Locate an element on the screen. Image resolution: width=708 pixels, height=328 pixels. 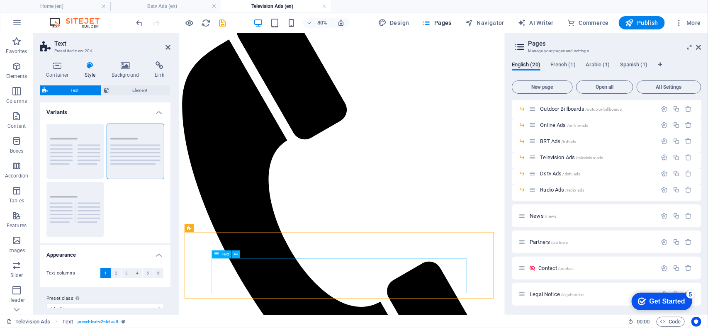
button: 1 is located at coordinates (105, 273).